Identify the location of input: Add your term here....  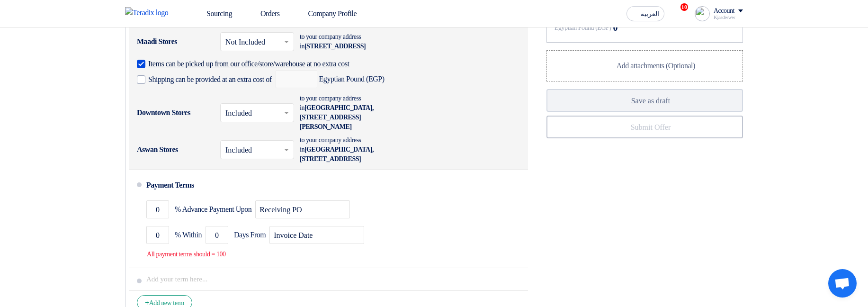
(336, 278).